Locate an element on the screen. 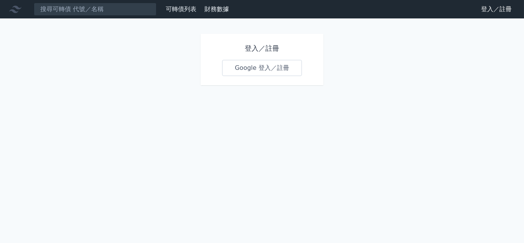  a: 可轉債列表 is located at coordinates (181, 9).